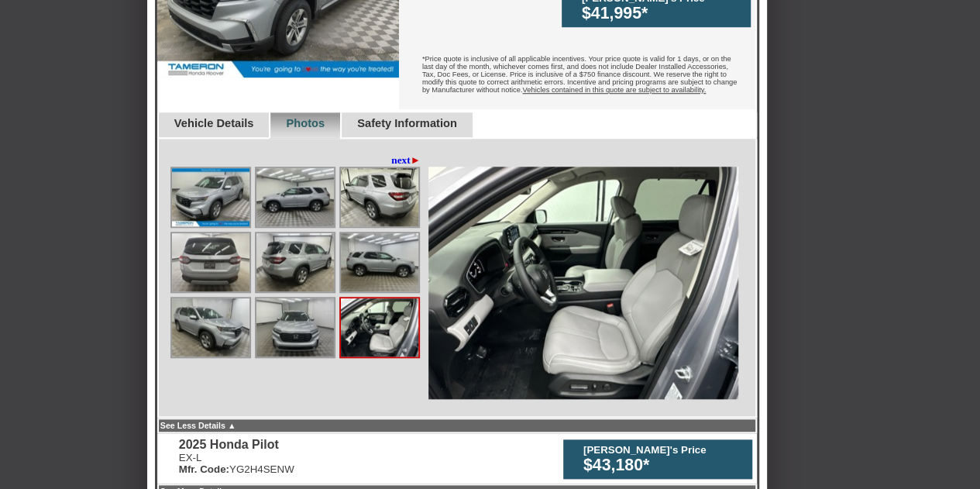 The image size is (980, 489). What do you see at coordinates (236, 445) in the screenshot?
I see `div: 2025 Honda Pilot` at bounding box center [236, 445].